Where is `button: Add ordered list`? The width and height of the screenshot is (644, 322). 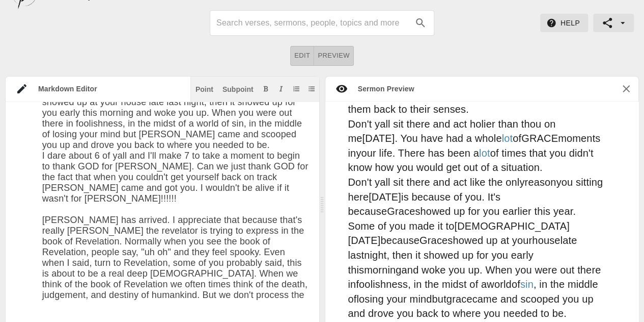 button: Add ordered list is located at coordinates (296, 89).